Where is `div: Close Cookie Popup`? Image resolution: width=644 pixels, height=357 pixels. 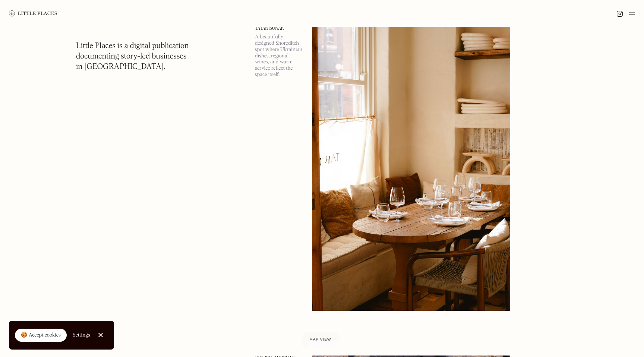 div: Close Cookie Popup is located at coordinates (100, 335).